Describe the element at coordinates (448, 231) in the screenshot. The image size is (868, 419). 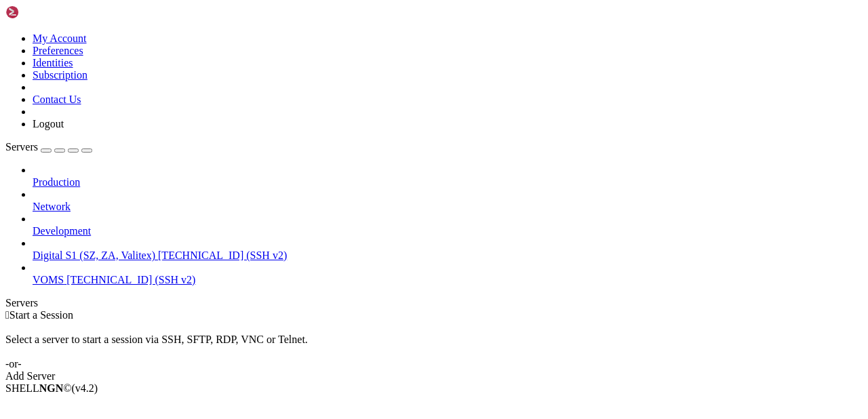
I see `a: Development` at that location.